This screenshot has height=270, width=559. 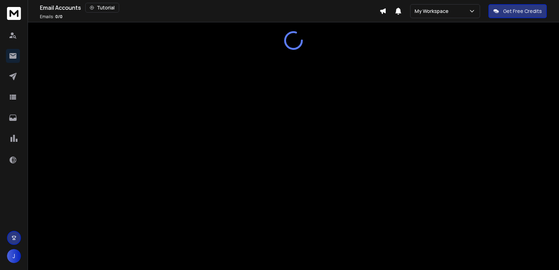 I want to click on p: Get Free Credits, so click(x=522, y=11).